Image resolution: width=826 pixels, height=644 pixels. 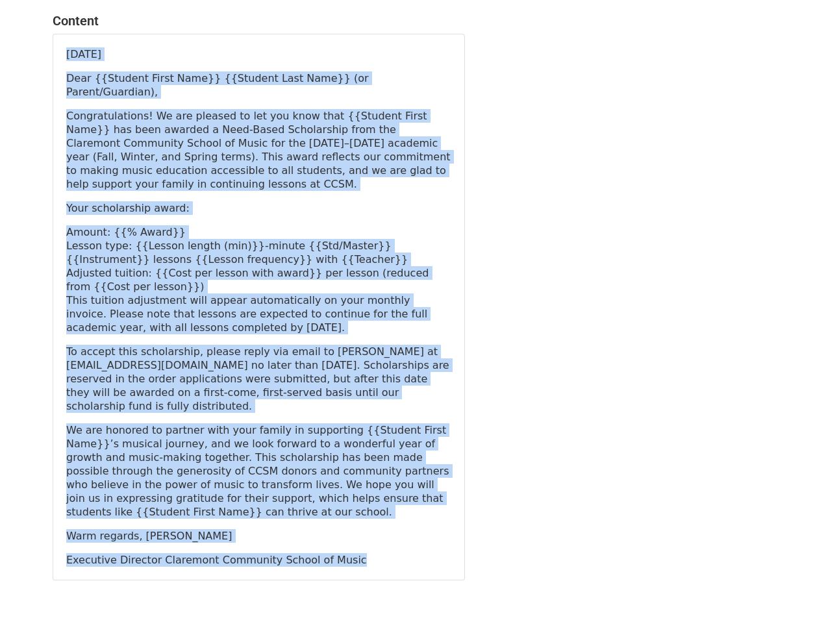 I want to click on p: Your scholarship award:, so click(x=259, y=208).